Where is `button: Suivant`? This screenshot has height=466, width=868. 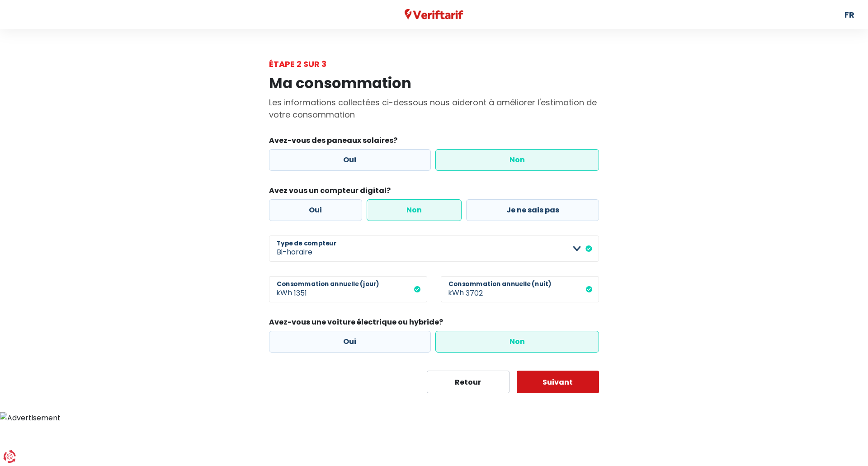
button: Suivant is located at coordinates (558, 382).